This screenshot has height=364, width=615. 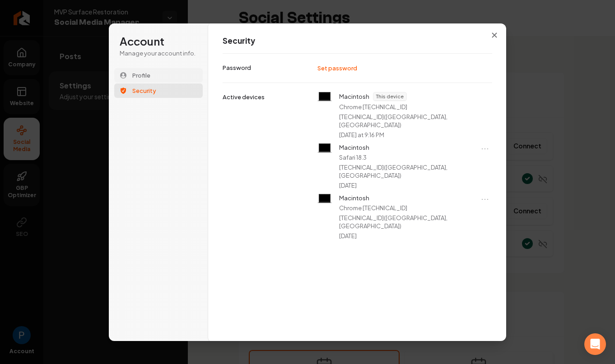 What do you see at coordinates (144, 91) in the screenshot?
I see `span: Security` at bounding box center [144, 91].